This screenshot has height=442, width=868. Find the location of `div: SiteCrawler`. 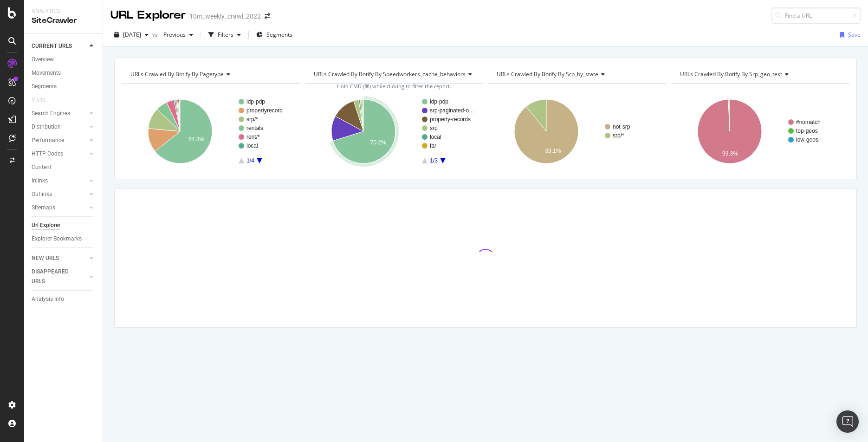

div: SiteCrawler is located at coordinates (63, 20).